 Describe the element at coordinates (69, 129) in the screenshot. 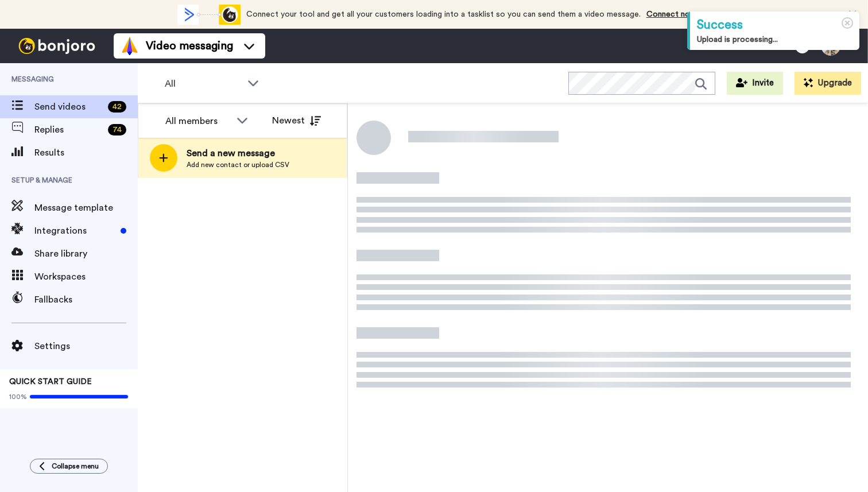

I see `span: Replies` at that location.